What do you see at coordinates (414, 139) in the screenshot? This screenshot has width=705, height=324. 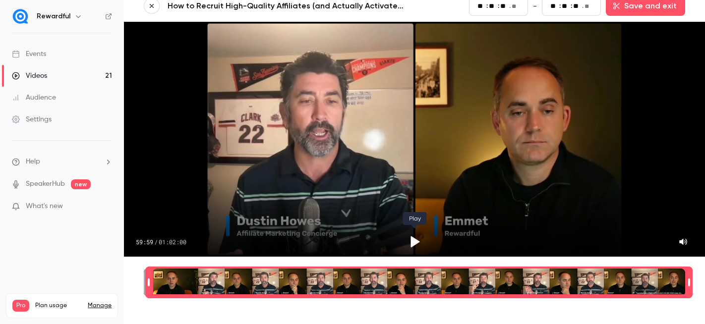 I see `section: Video player` at bounding box center [414, 139].